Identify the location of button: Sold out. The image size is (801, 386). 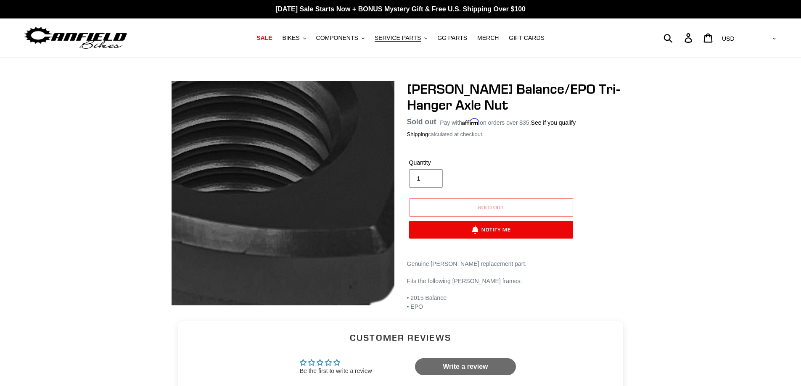
(491, 208).